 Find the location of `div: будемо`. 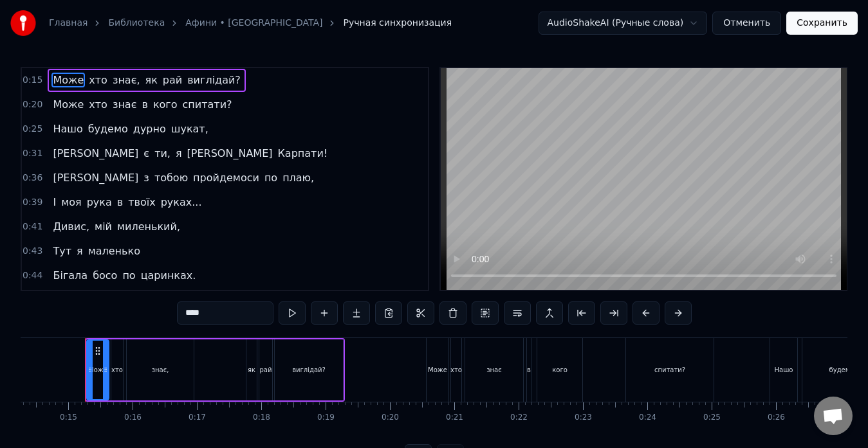

div: будемо is located at coordinates (842, 370).